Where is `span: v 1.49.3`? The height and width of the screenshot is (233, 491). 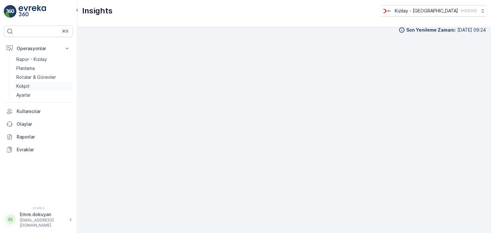
span: v 1.49.3 is located at coordinates (38, 209).